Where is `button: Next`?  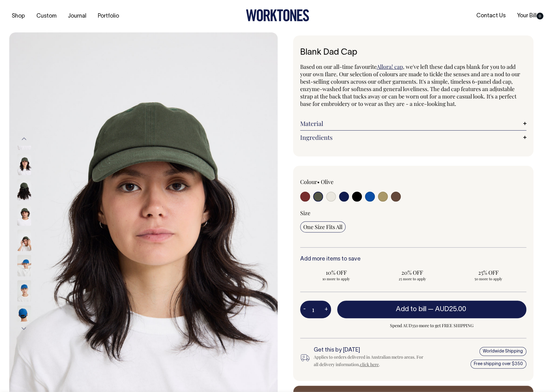
button: Next is located at coordinates (24, 328).